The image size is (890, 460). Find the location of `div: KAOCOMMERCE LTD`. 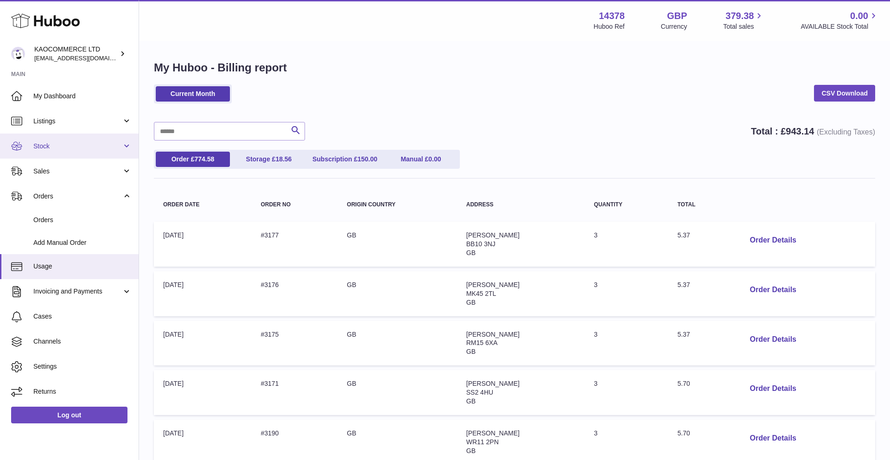

div: KAOCOMMERCE LTD is located at coordinates (76, 54).